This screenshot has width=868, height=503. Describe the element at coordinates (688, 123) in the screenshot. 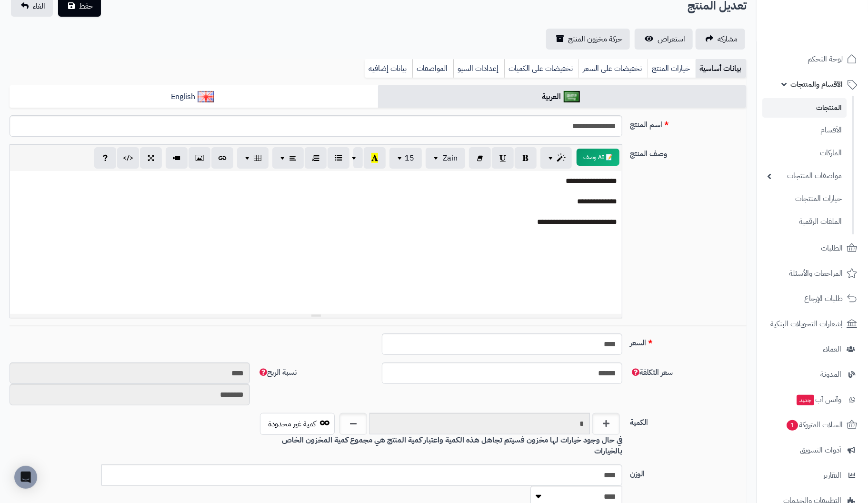

I see `label: اسم المنتج` at that location.